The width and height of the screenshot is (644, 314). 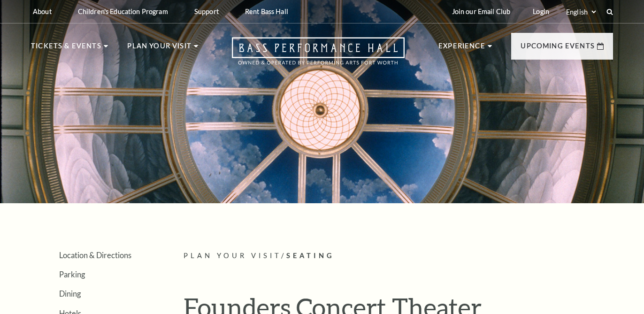 What do you see at coordinates (207, 12) in the screenshot?
I see `p: Support` at bounding box center [207, 12].